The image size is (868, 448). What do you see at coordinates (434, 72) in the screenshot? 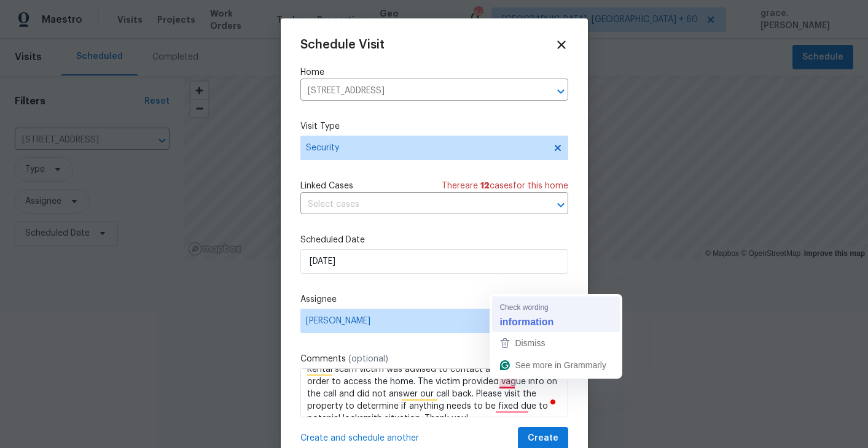
I see `label: Home` at bounding box center [434, 72].